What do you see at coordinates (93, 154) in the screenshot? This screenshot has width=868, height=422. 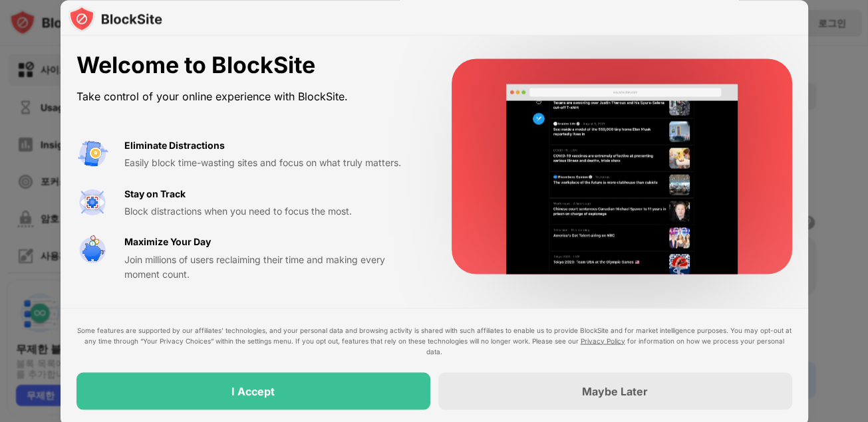 I see `img: value-avoid-distractions.svg` at bounding box center [93, 154].